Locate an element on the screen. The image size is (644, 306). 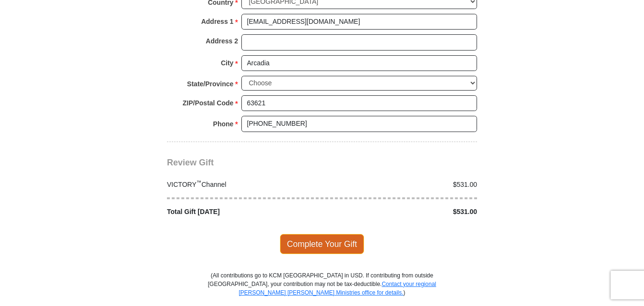
sup: ™ is located at coordinates (199, 182).